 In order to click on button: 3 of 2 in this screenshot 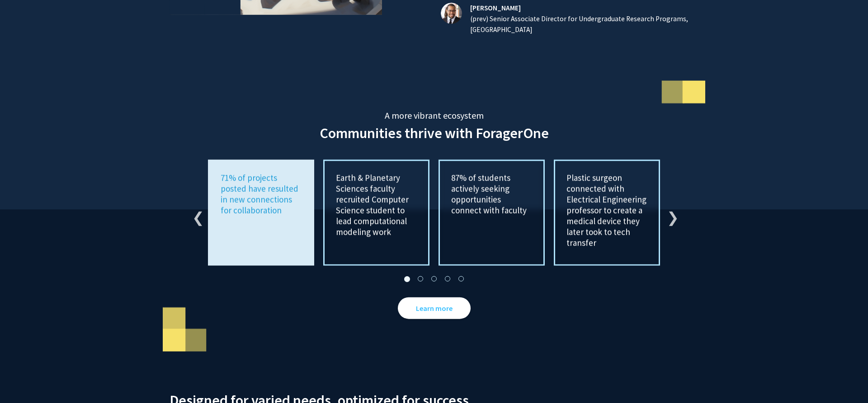, I will do `click(434, 279)`.